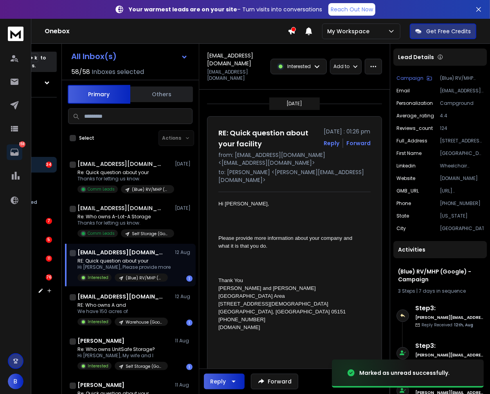 This screenshot has height=394, width=490. I want to click on p: Email, so click(403, 91).